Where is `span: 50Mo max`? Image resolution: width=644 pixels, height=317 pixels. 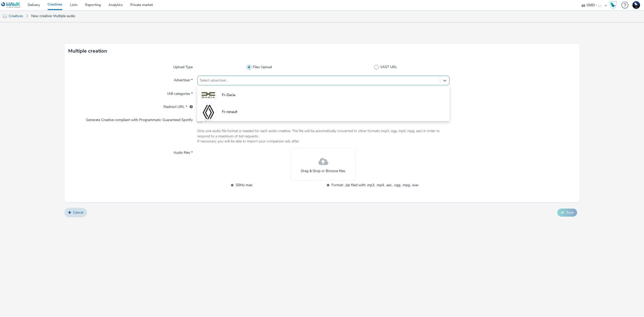
span: 50Mo max is located at coordinates (279, 185).